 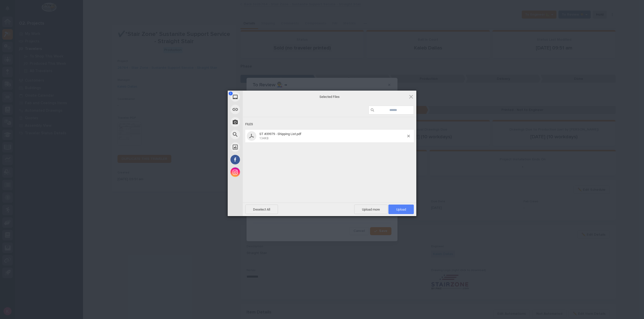 I want to click on span: Deselect All, so click(x=261, y=209).